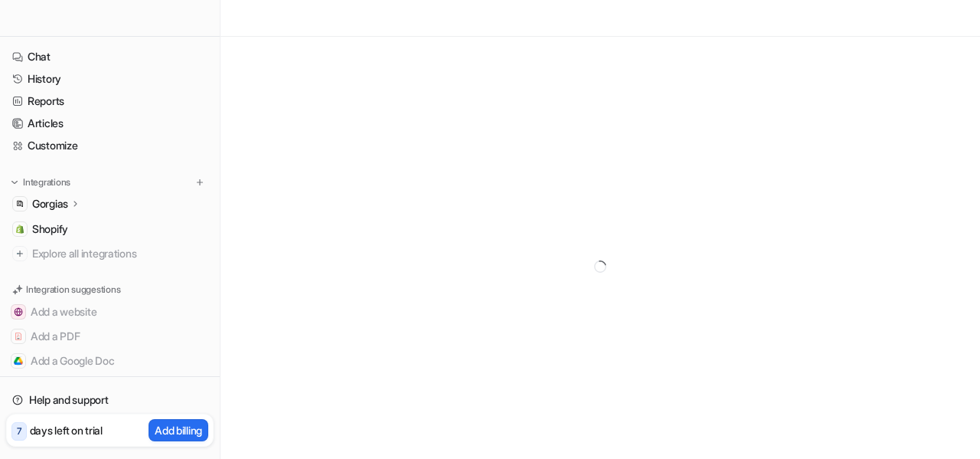 This screenshot has width=980, height=459. I want to click on p: 7, so click(19, 431).